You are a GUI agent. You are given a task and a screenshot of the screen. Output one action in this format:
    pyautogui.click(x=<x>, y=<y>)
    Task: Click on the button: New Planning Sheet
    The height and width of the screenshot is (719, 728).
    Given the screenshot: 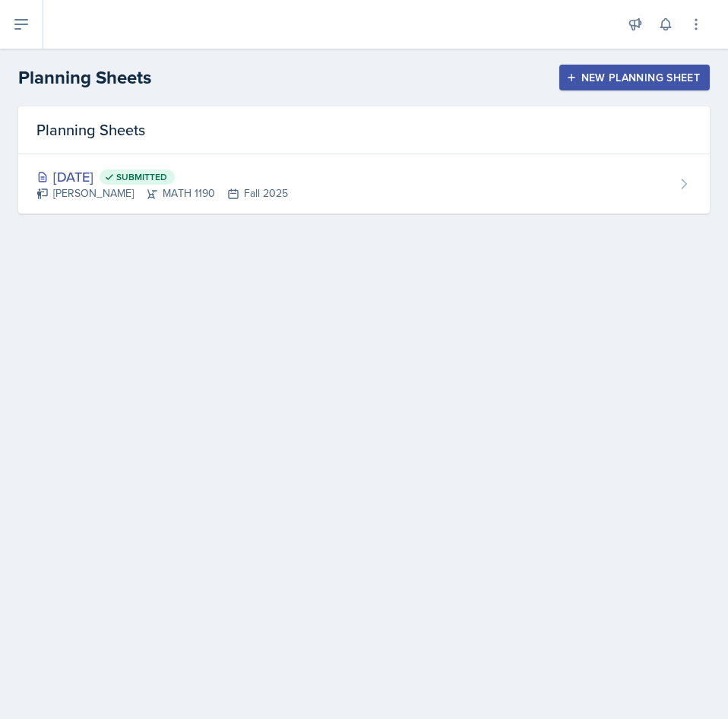 What is the action you would take?
    pyautogui.click(x=634, y=78)
    